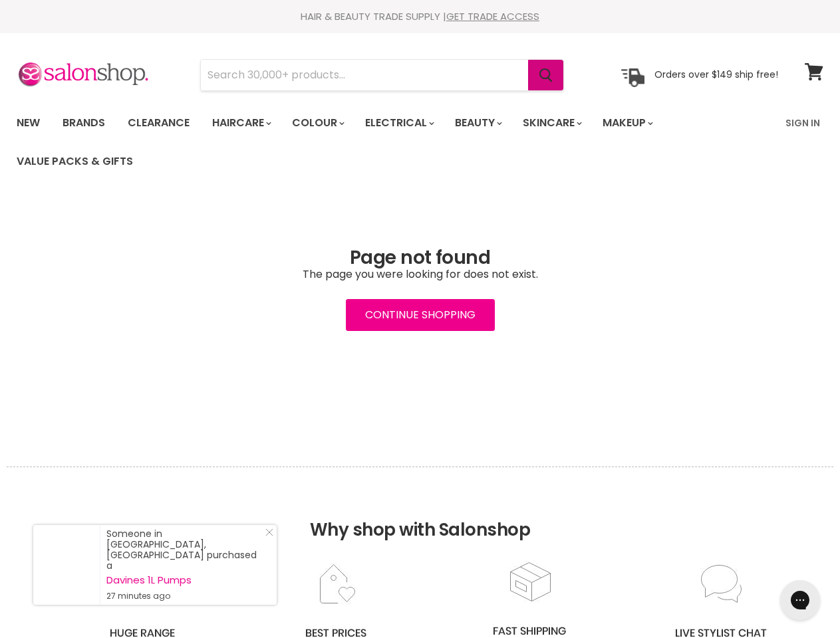  I want to click on h2: Why shop with Salonshop, so click(420, 513).